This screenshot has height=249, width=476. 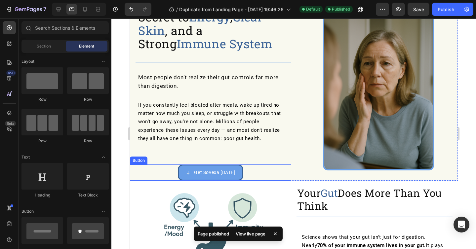 What do you see at coordinates (179, 174) in the screenshot?
I see `span: Your` at bounding box center [179, 174].